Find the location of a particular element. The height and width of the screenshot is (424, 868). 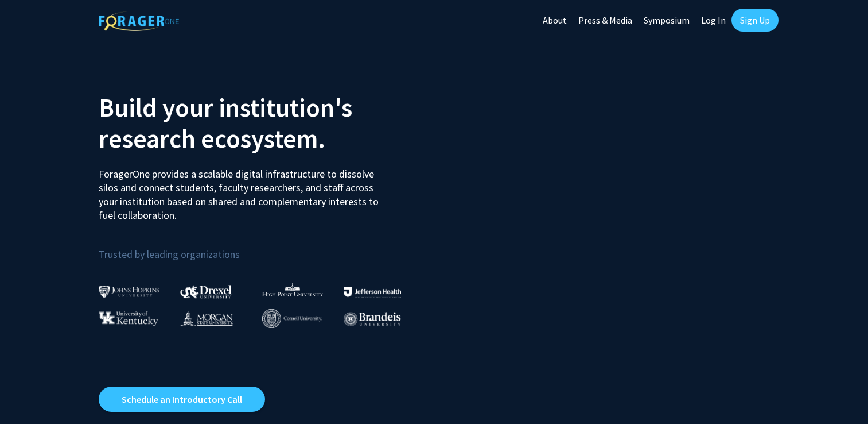

img: Drexel University is located at coordinates (206, 291).